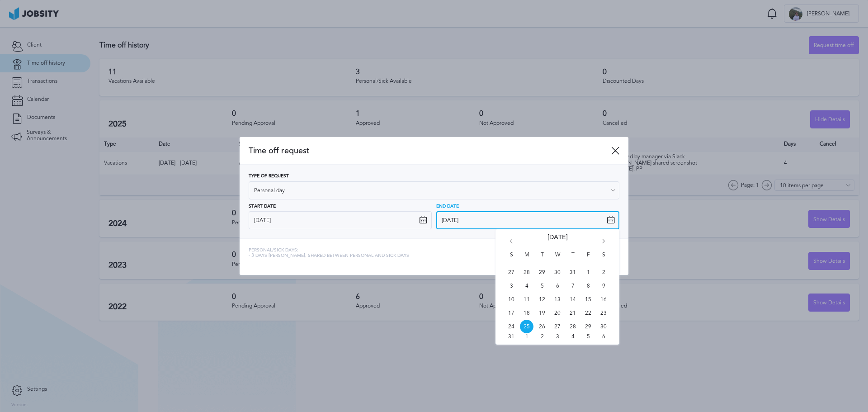 The image size is (868, 412). I want to click on span: Sat Aug 16 2025, so click(604, 299).